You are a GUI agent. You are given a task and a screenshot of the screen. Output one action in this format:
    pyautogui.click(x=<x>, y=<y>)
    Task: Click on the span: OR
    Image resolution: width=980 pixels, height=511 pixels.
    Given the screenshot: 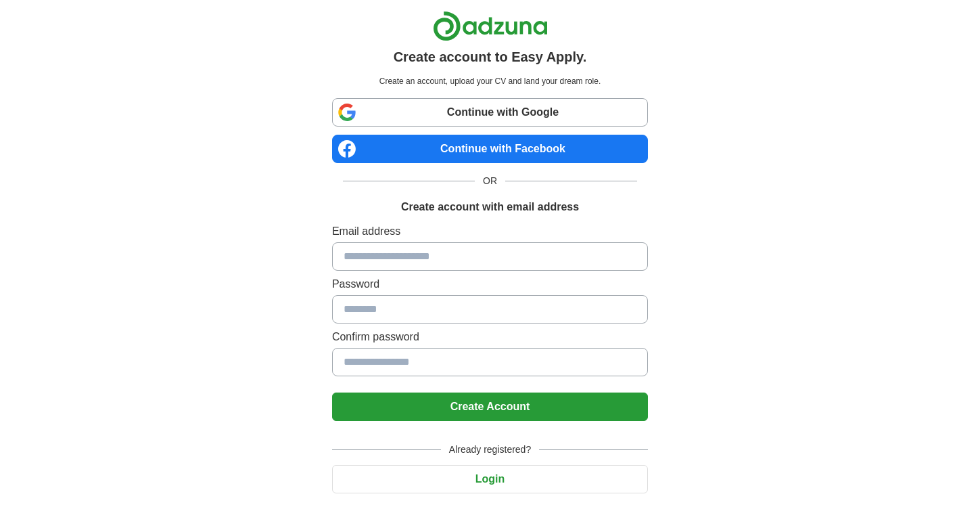 What is the action you would take?
    pyautogui.click(x=490, y=181)
    